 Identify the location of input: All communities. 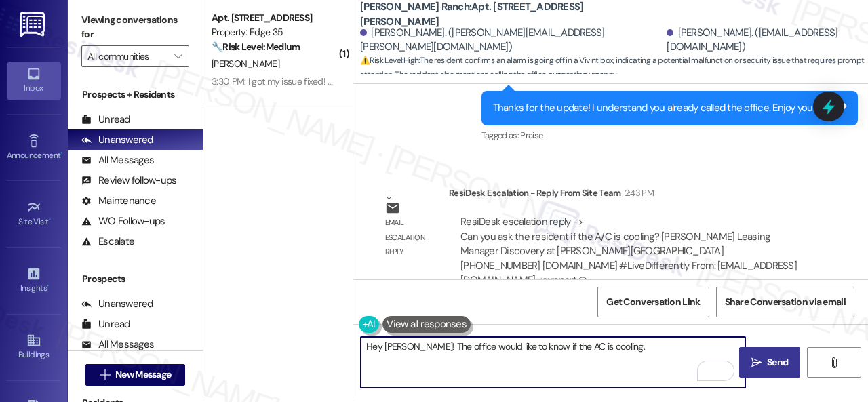
(127, 56).